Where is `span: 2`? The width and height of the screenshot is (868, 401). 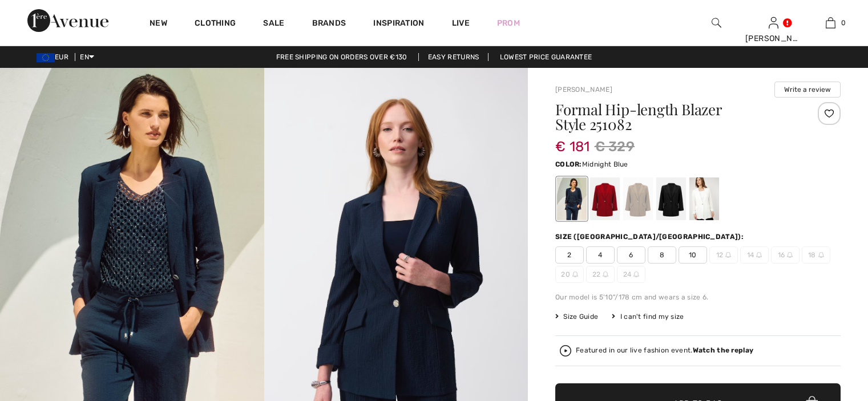 span: 2 is located at coordinates (569, 255).